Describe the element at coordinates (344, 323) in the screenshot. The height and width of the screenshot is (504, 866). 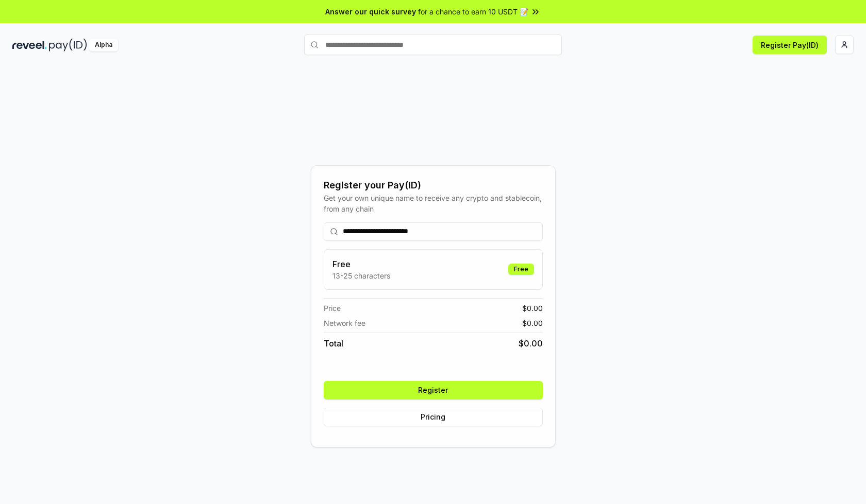
I see `span: Network fee` at that location.